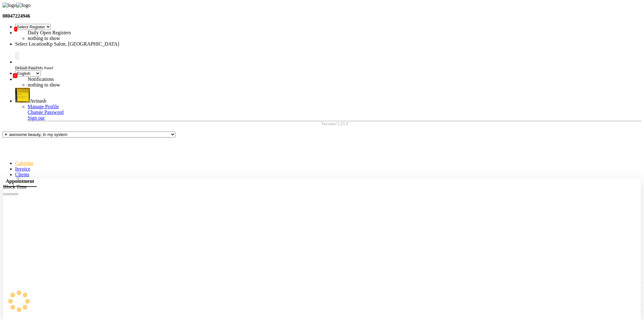  What do you see at coordinates (107, 79) in the screenshot?
I see `div: Notifications` at bounding box center [107, 79].